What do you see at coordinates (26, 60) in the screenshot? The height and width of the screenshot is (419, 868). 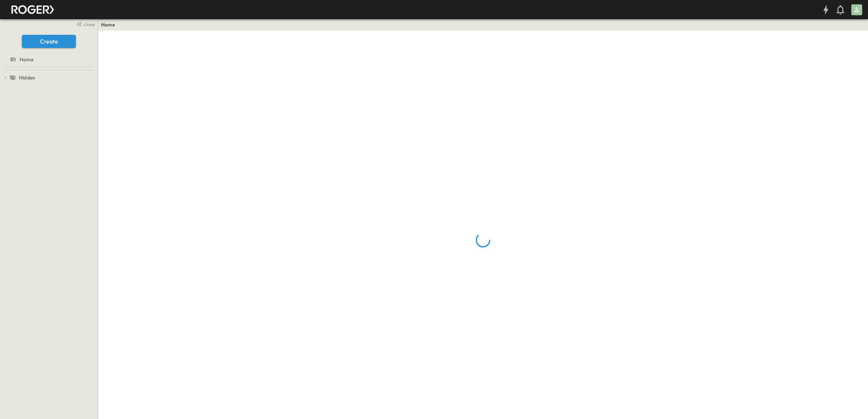 I see `span: Home` at bounding box center [26, 60].